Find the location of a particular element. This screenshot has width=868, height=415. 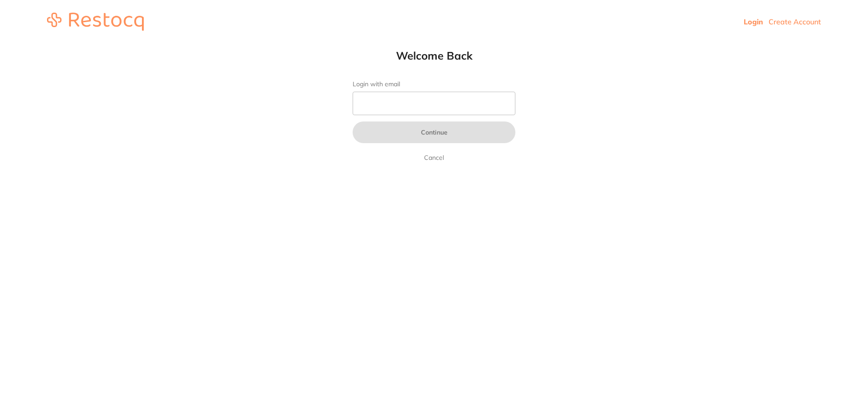

a: Create Account is located at coordinates (794, 22).